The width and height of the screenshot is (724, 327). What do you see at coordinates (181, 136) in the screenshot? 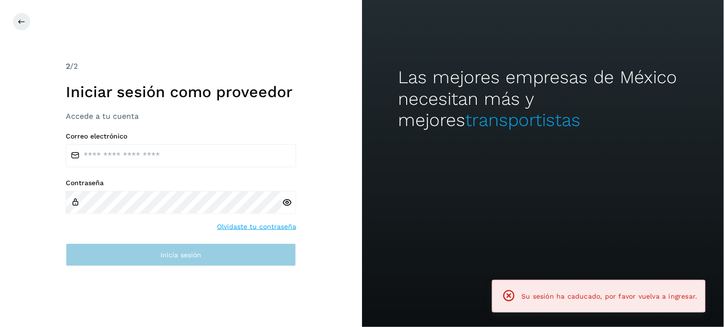
I see `label: Correo electrónico` at bounding box center [181, 136].